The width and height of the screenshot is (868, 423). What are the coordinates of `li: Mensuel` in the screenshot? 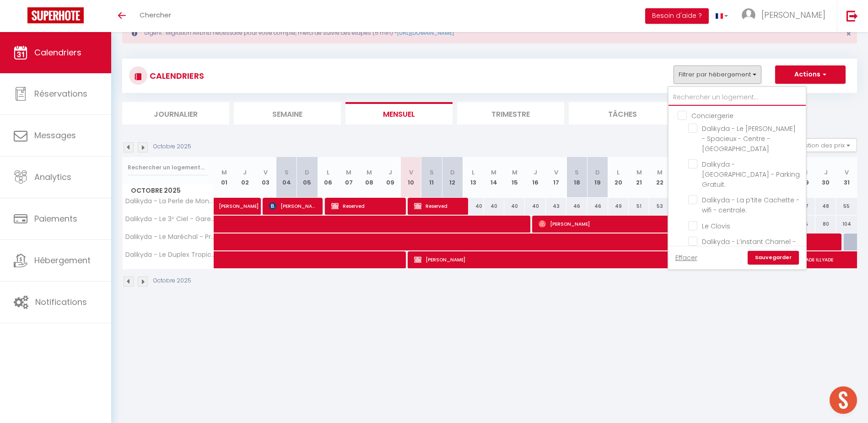 It's located at (399, 113).